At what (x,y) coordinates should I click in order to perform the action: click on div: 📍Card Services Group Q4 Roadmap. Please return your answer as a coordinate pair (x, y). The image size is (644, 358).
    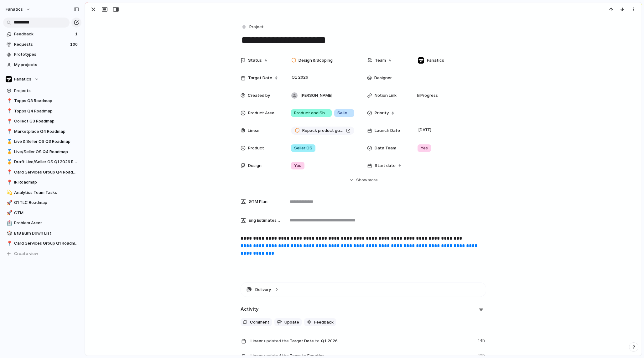
    Looking at the image, I should click on (42, 172).